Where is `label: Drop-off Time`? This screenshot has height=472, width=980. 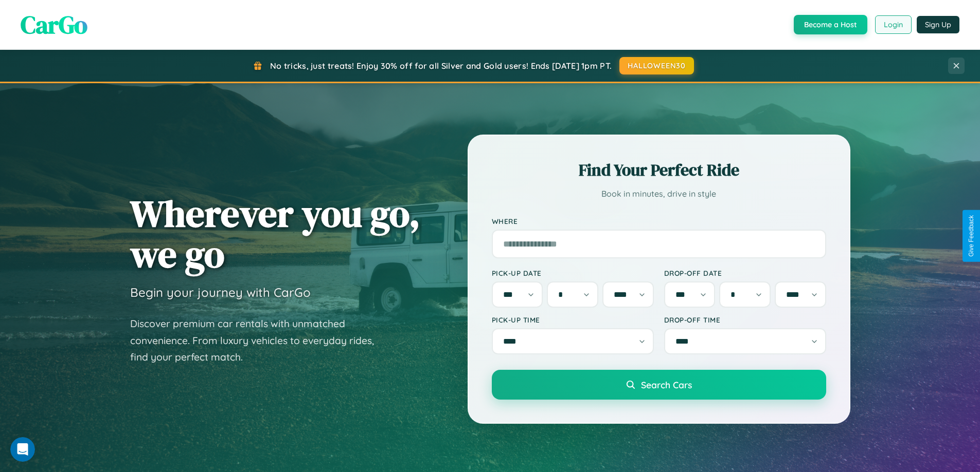
label: Drop-off Time is located at coordinates (745, 320).